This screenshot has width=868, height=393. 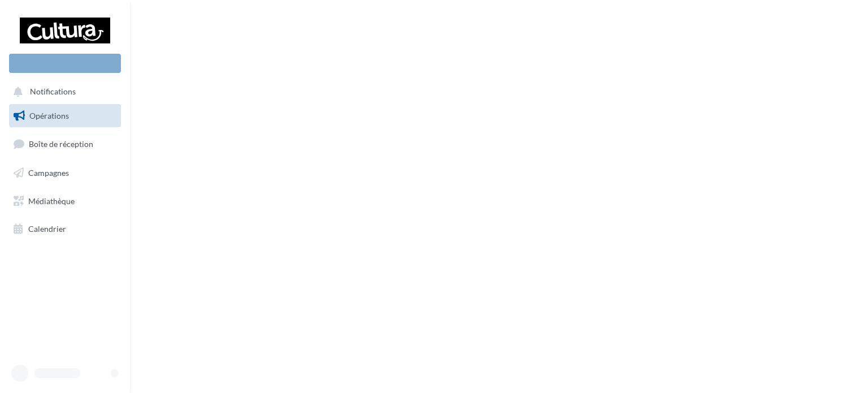 I want to click on span: Campagnes, so click(x=49, y=172).